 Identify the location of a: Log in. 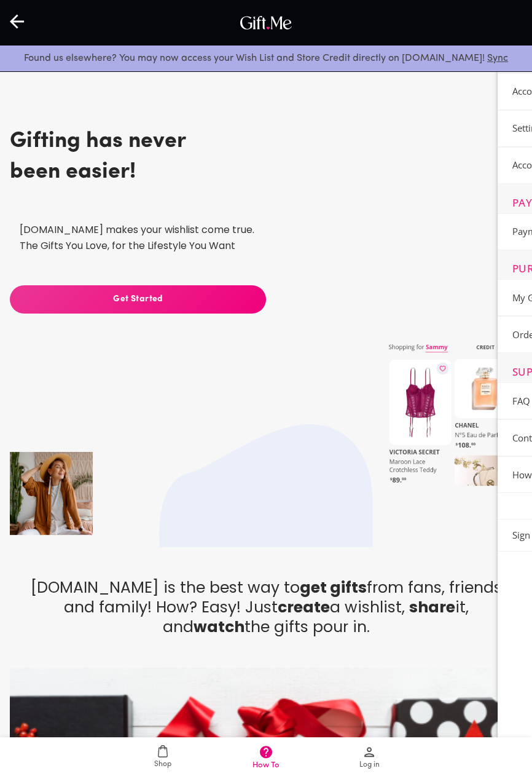
(369, 758).